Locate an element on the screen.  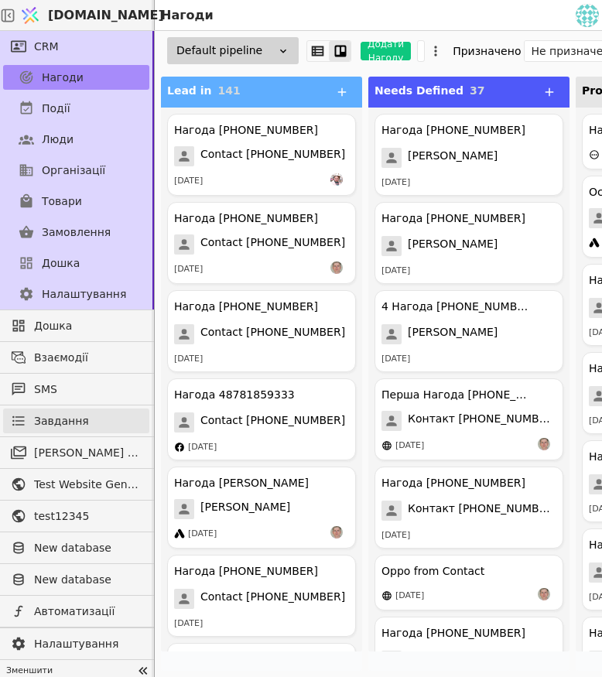
img: Хр is located at coordinates (337, 179).